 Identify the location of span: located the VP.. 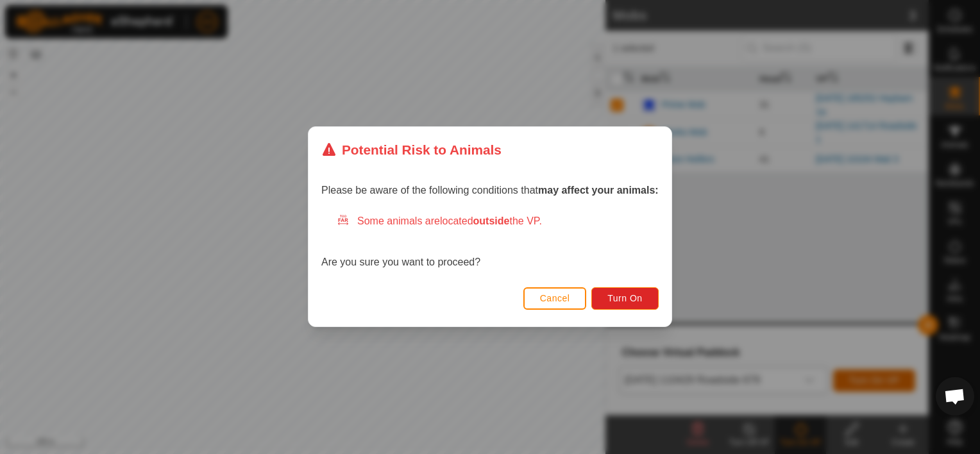
(491, 222).